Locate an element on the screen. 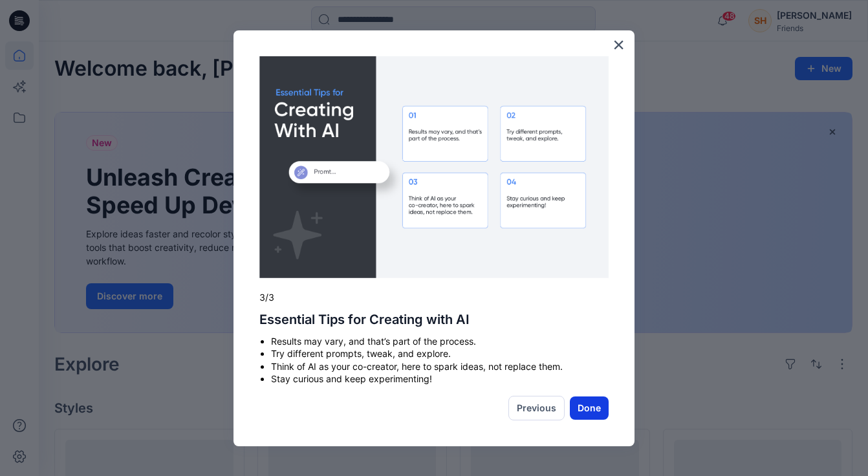  h2: Essential Tips for Creating with AI is located at coordinates (434, 319).